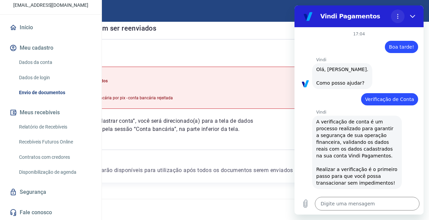 The width and height of the screenshot is (429, 220). I want to click on p: 2025 ©, so click(214, 208).